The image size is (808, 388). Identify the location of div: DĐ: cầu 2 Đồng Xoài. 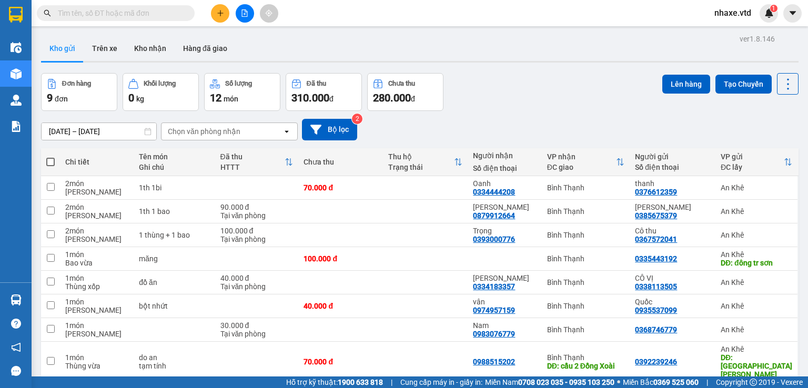
(586, 366).